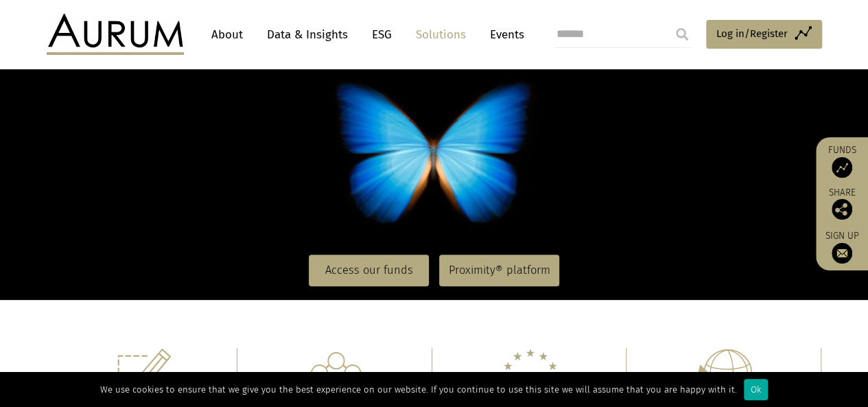 The height and width of the screenshot is (407, 868). What do you see at coordinates (308, 35) in the screenshot?
I see `a: Data & Insights` at bounding box center [308, 35].